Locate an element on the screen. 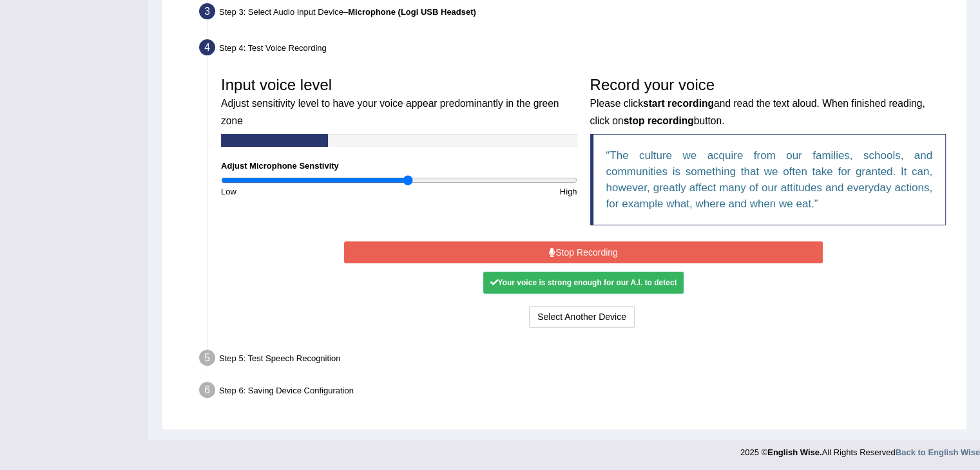  a: Back to English Wise is located at coordinates (938, 452).